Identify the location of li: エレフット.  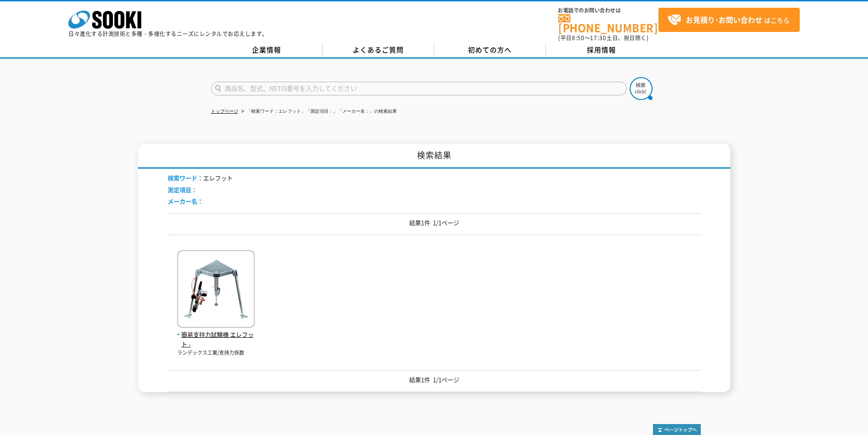
(200, 178).